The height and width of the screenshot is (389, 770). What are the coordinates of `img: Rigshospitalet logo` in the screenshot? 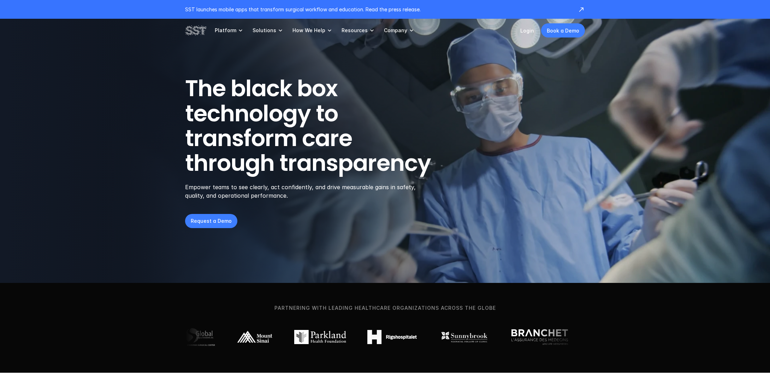 It's located at (392, 337).